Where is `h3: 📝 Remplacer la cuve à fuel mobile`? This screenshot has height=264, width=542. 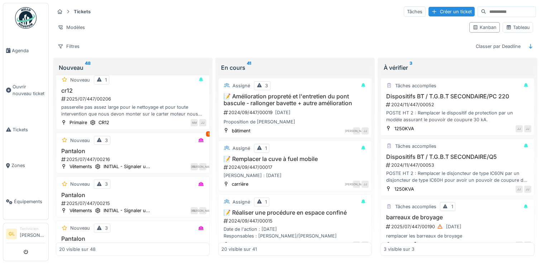 h3: 📝 Remplacer la cuve à fuel mobile is located at coordinates (295, 159).